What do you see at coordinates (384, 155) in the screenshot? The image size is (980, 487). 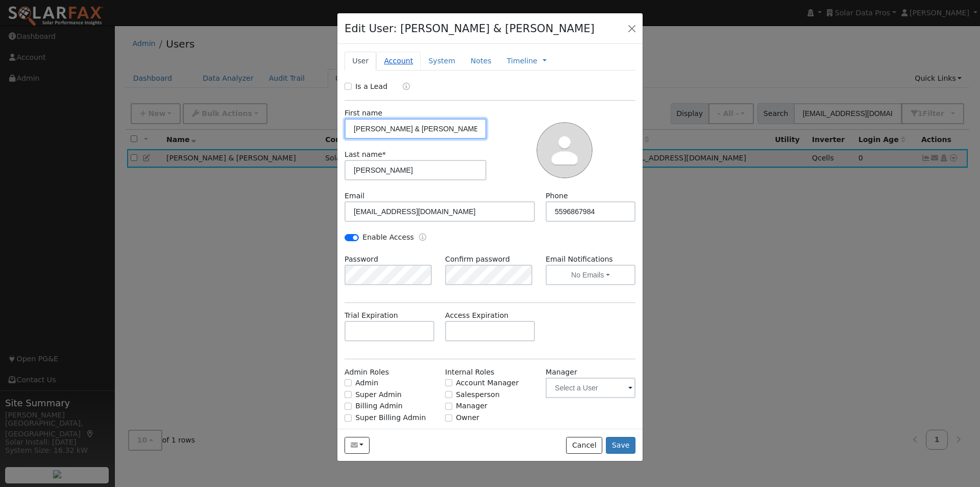 I see `span: Required` at bounding box center [384, 155].